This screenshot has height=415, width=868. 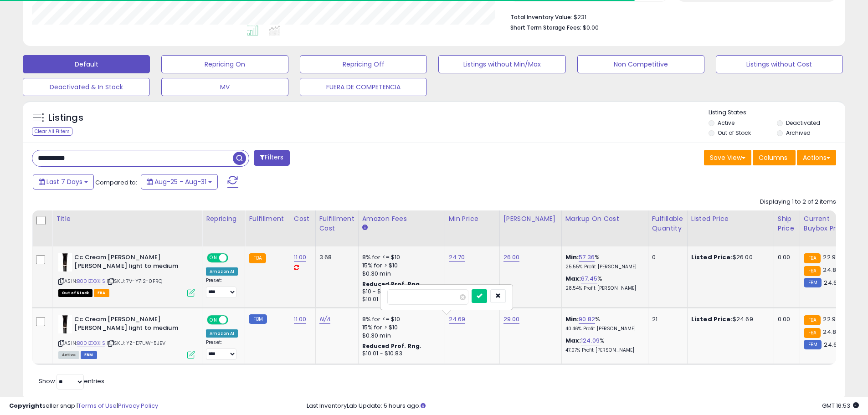 What do you see at coordinates (545, 27) in the screenshot?
I see `b: Short Term Storage Fees:` at bounding box center [545, 27].